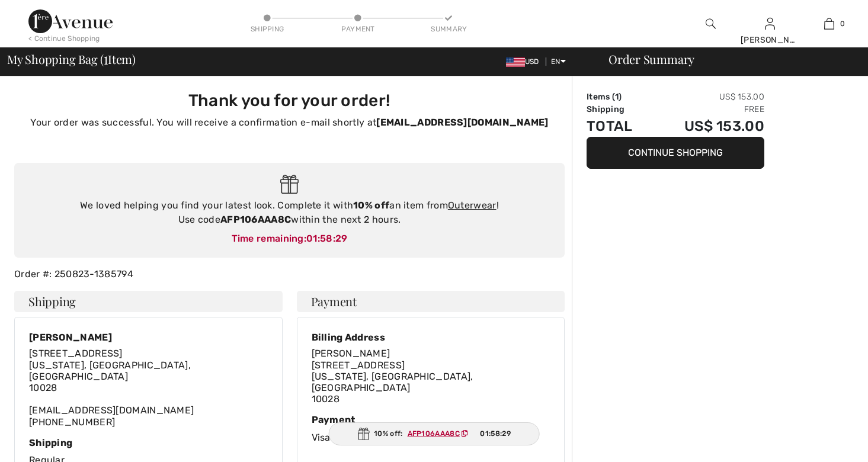 This screenshot has height=462, width=868. I want to click on h4: Payment, so click(431, 302).